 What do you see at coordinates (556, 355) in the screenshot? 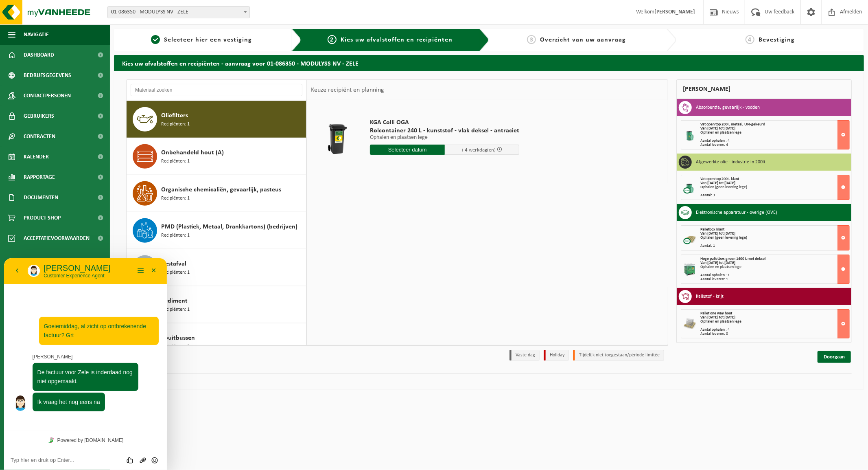
I see `li: Holiday` at bounding box center [556, 355].